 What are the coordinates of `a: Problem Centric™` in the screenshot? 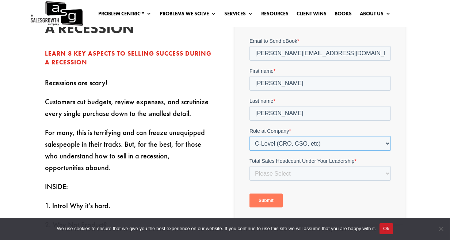 It's located at (125, 15).